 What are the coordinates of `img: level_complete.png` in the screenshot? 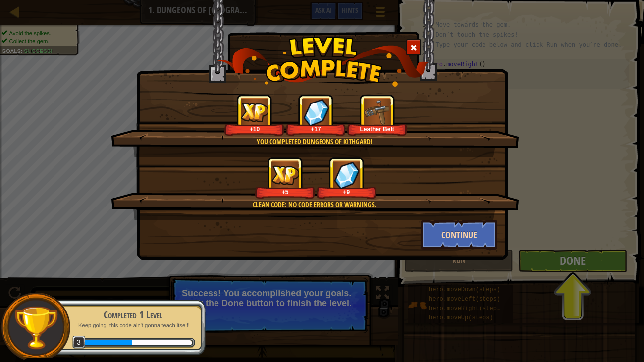 It's located at (322, 61).